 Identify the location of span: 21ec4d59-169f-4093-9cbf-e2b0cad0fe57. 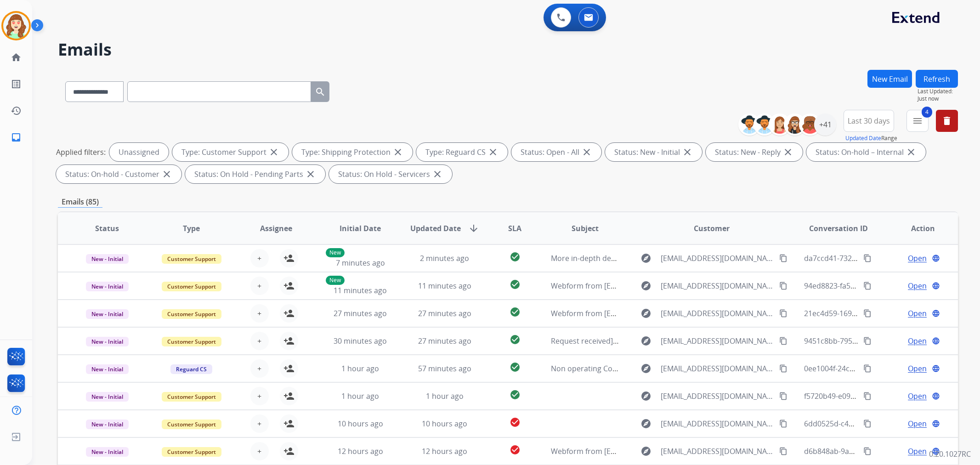
(872, 313).